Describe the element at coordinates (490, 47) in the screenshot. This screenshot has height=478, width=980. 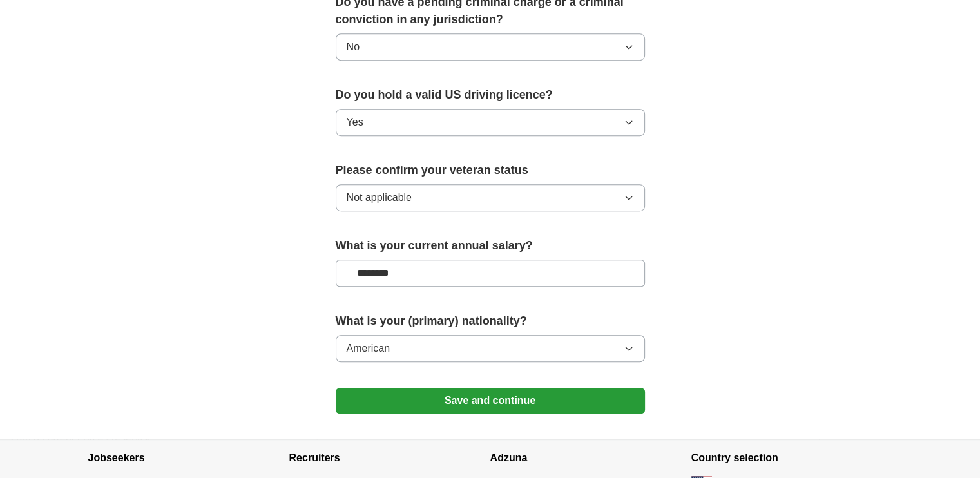
I see `button: No` at that location.